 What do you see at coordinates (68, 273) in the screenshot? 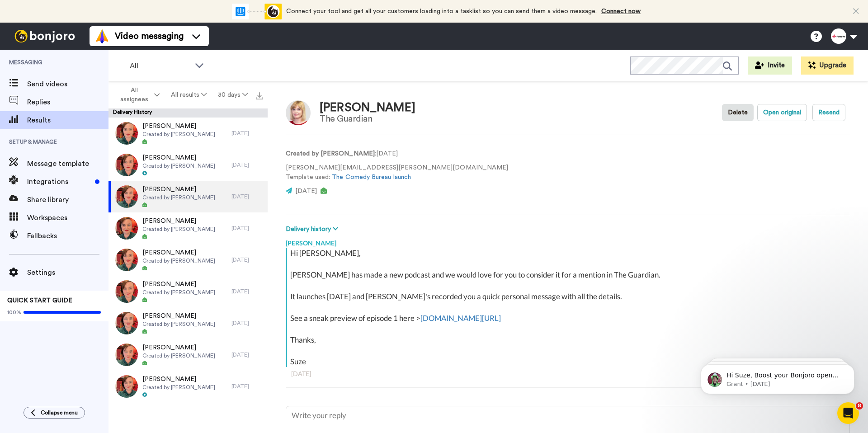
I see `span: Settings` at bounding box center [68, 273].